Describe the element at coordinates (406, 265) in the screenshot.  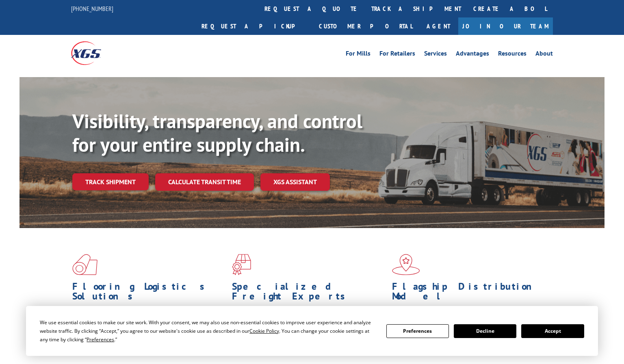
I see `img: xgs-icon-flagship-distribution-model-red` at that location.